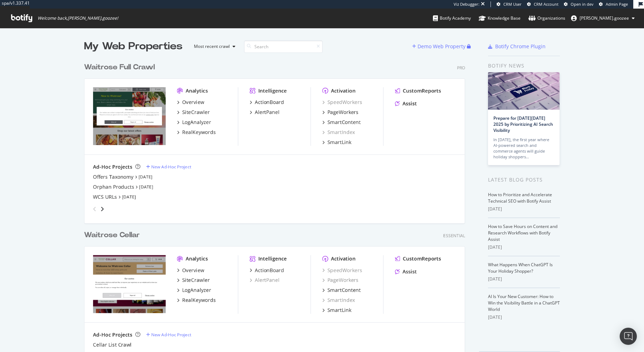  What do you see at coordinates (524, 66) in the screenshot?
I see `div: Botify news` at bounding box center [524, 66].